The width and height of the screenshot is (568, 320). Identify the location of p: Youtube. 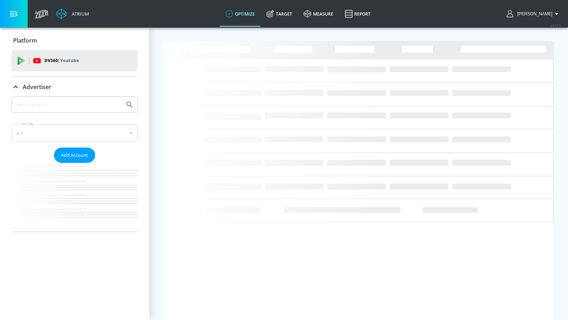
(69, 60).